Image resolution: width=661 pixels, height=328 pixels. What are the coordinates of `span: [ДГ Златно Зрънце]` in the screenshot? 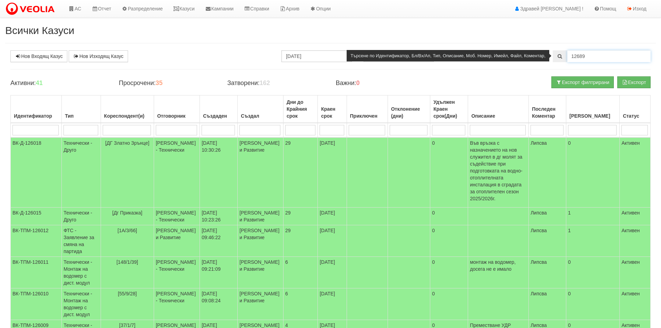 It's located at (127, 143).